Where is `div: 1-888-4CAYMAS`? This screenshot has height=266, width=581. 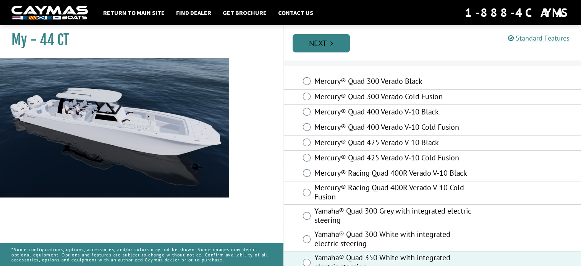
div: 1-888-4CAYMAS is located at coordinates (518, 13).